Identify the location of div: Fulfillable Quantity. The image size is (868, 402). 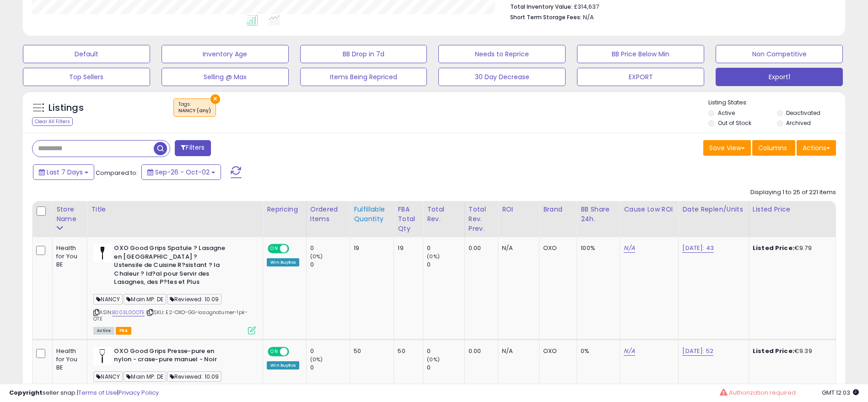
(372, 214).